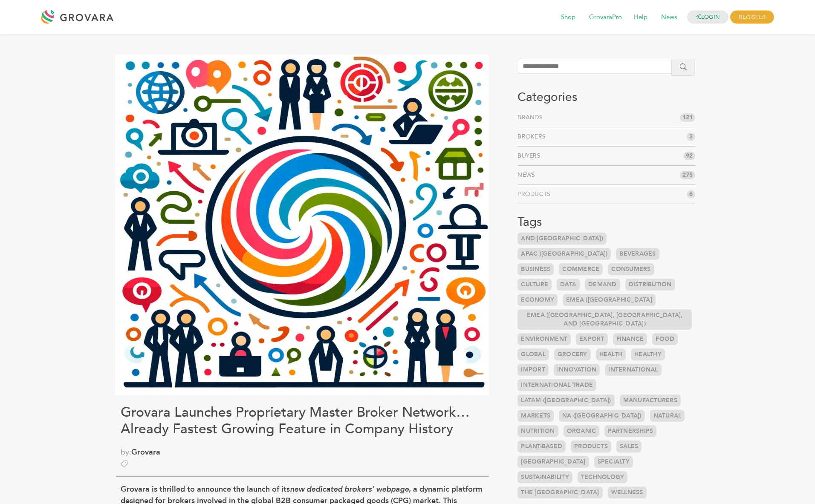  I want to click on a: Buyers, so click(531, 156).